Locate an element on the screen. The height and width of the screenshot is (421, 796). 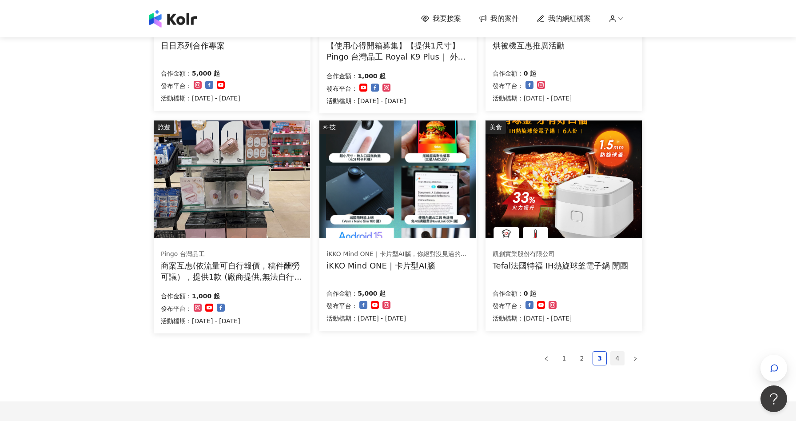
span: left is located at coordinates (546, 358).